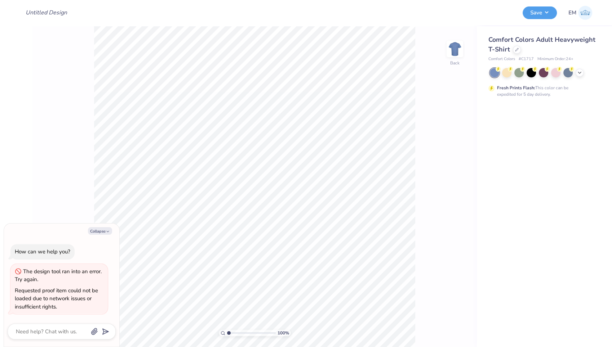  Describe the element at coordinates (555, 59) in the screenshot. I see `span: Minimum Order: 24 +` at that location.